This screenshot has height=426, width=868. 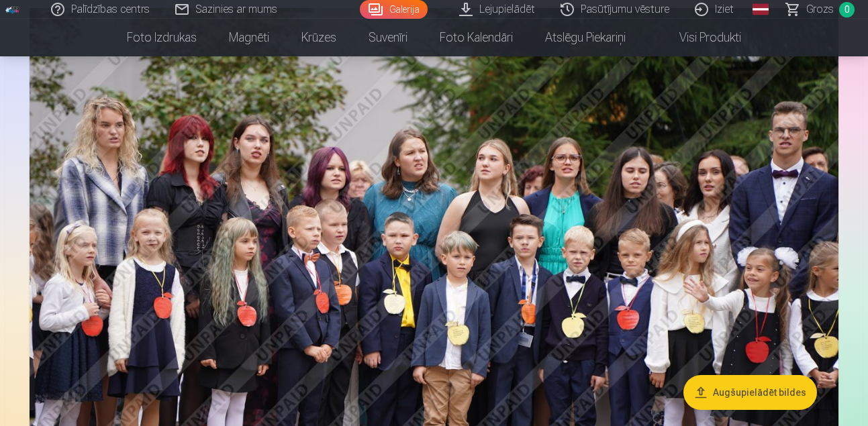 I want to click on a: Magnēti, so click(x=249, y=37).